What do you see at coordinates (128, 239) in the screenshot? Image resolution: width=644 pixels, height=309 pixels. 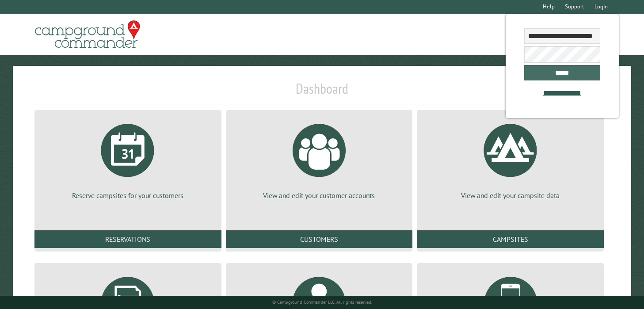 I see `a: Reservations` at bounding box center [128, 239].